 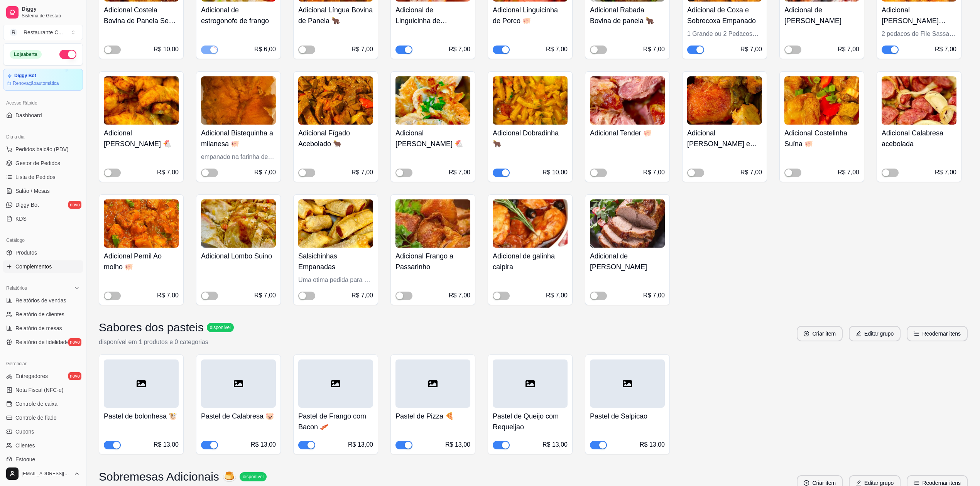 What do you see at coordinates (265, 50) in the screenshot?
I see `div: R$ 6,00` at bounding box center [265, 50].